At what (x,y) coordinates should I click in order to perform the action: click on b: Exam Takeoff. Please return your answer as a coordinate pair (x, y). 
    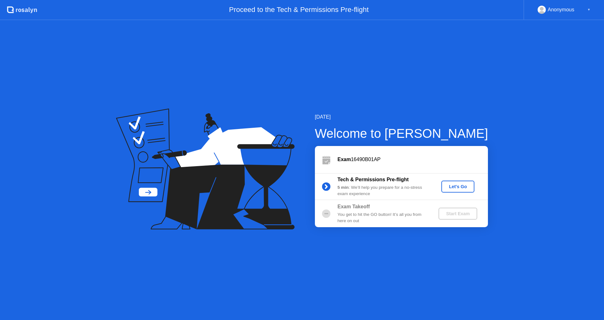
    Looking at the image, I should click on (354, 206).